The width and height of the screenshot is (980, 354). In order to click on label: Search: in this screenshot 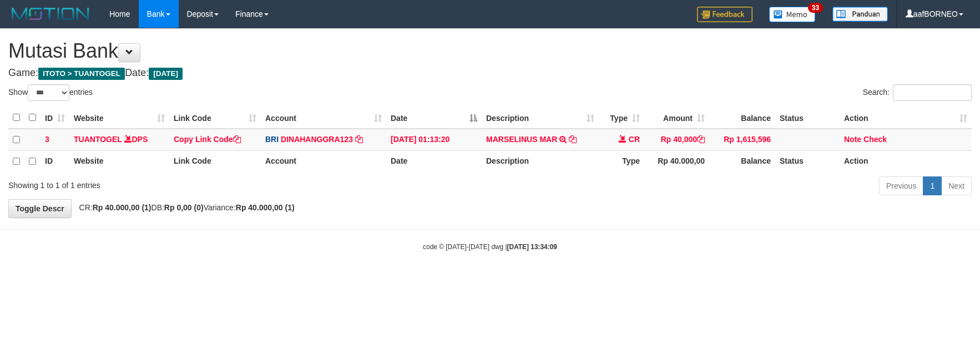, I will do `click(917, 93)`.